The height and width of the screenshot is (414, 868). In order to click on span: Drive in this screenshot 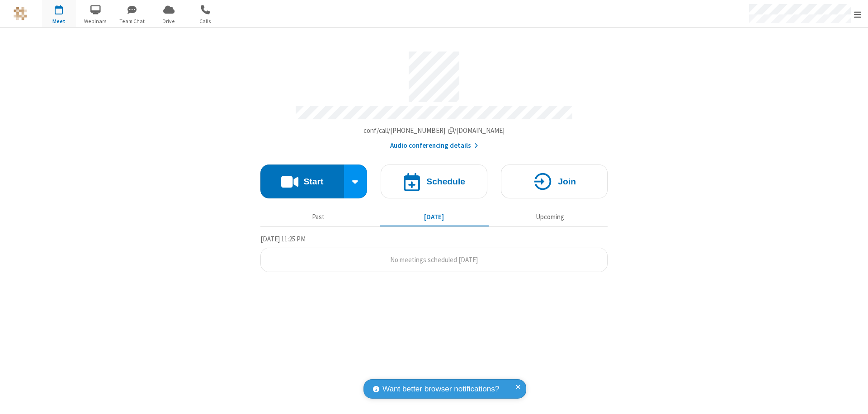, I will do `click(169, 22)`.